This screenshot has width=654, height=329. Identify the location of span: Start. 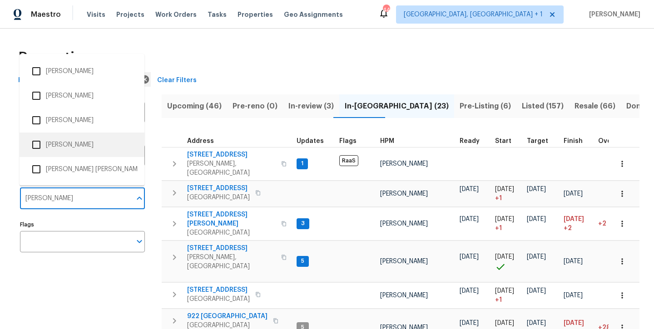
(503, 141).